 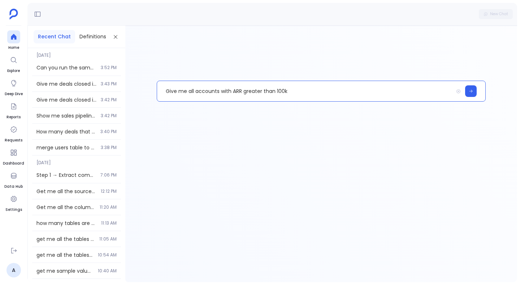 What do you see at coordinates (66, 68) in the screenshot?
I see `span: Can you run the same analysis for last 1 year?` at bounding box center [66, 68].